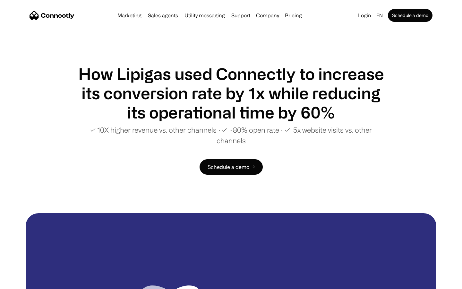  What do you see at coordinates (365, 15) in the screenshot?
I see `a: Login` at bounding box center [365, 15].